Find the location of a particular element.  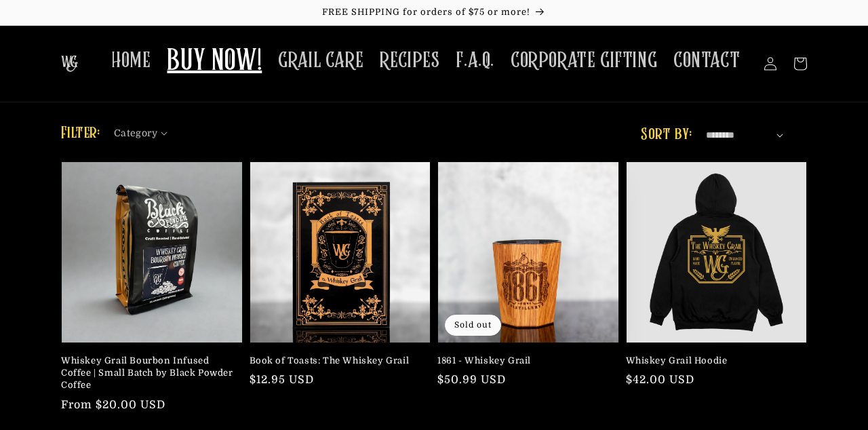

a: Whiskey Grail Hoodie is located at coordinates (712, 361).